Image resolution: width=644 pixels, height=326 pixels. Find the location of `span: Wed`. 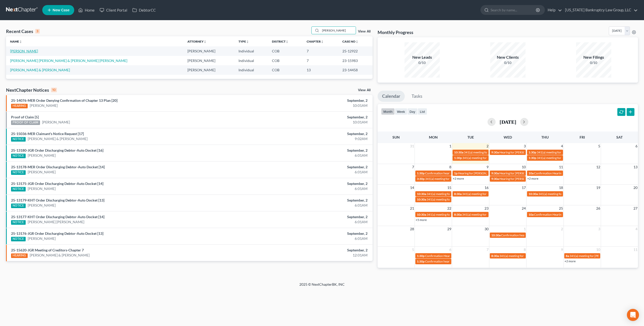

span: Wed is located at coordinates (508, 137).